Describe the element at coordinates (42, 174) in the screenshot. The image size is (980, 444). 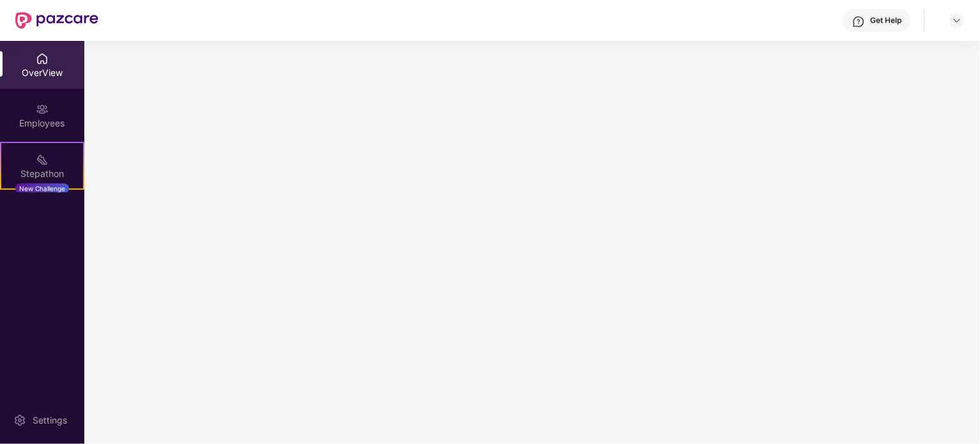
I see `div: Stepathon` at that location.